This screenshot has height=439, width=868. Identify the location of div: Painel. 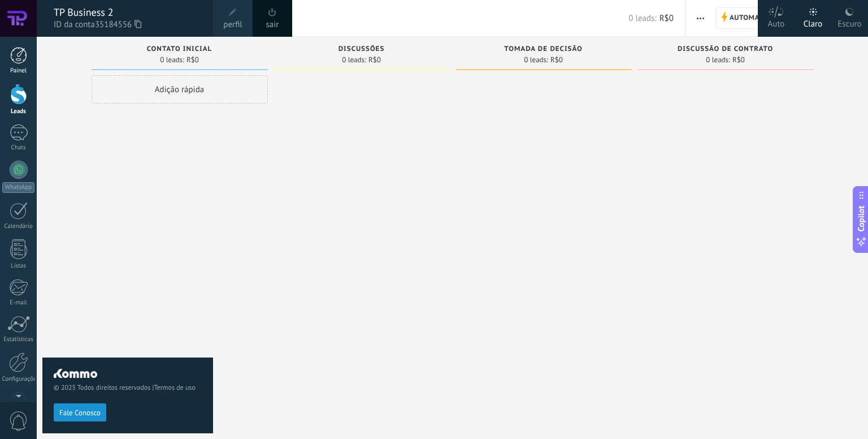
(19, 71).